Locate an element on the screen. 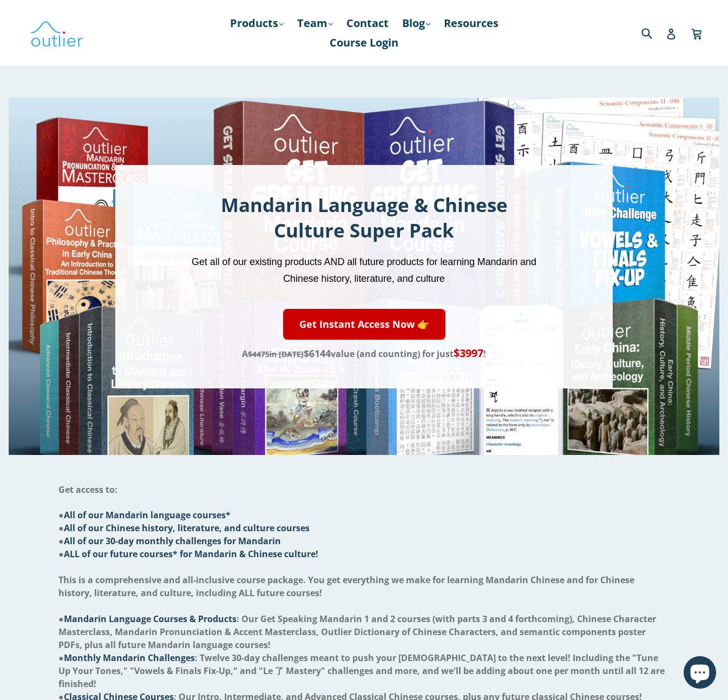 Image resolution: width=728 pixels, height=700 pixels. span: $6144 is located at coordinates (317, 353).